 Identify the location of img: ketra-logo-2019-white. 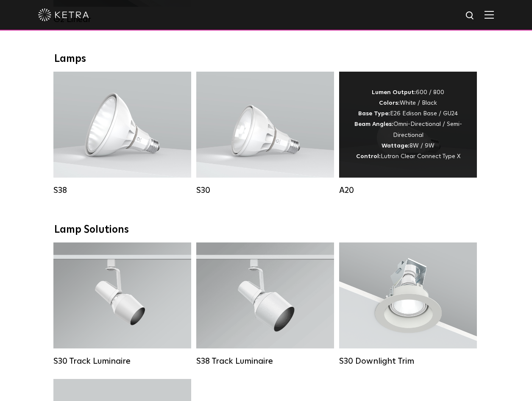
(64, 15).